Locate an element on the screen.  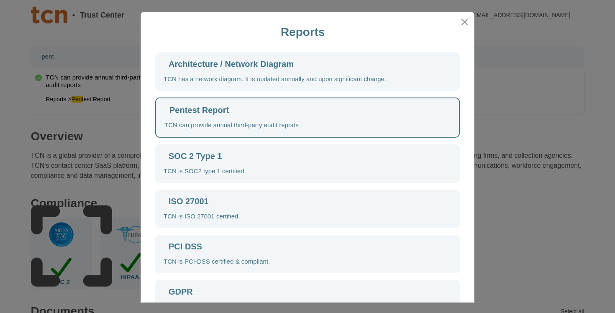
div: PCI DSS is located at coordinates (185, 246).